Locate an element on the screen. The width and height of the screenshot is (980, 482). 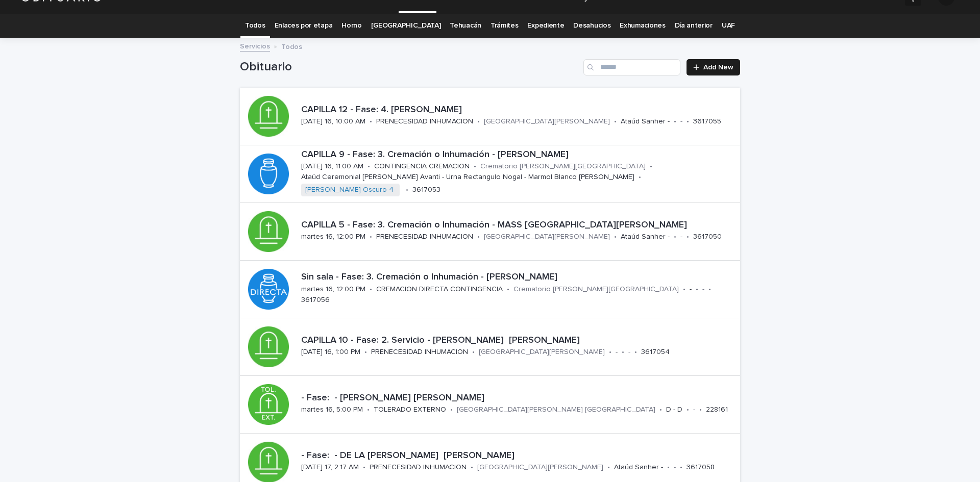
a: Horno is located at coordinates (352, 26).